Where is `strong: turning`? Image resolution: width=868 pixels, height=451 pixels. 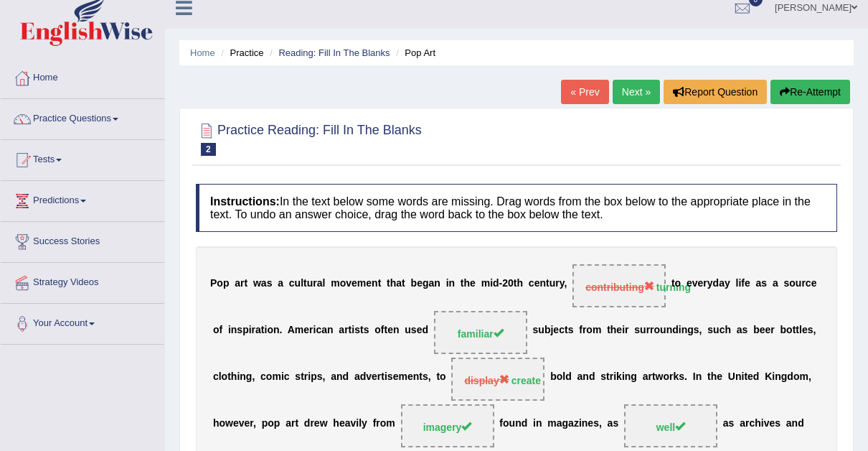
strong: turning is located at coordinates (674, 287).